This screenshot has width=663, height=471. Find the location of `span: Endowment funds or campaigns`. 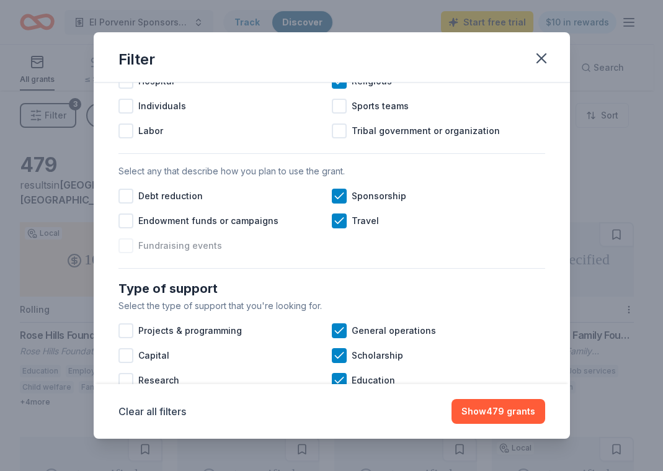

span: Endowment funds or campaigns is located at coordinates (208, 221).